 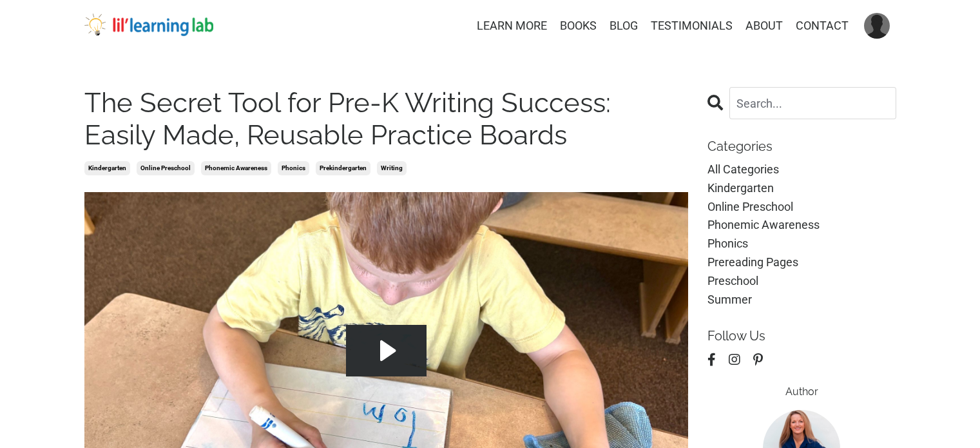 What do you see at coordinates (149, 25) in the screenshot?
I see `img: lil' learning lab` at bounding box center [149, 25].